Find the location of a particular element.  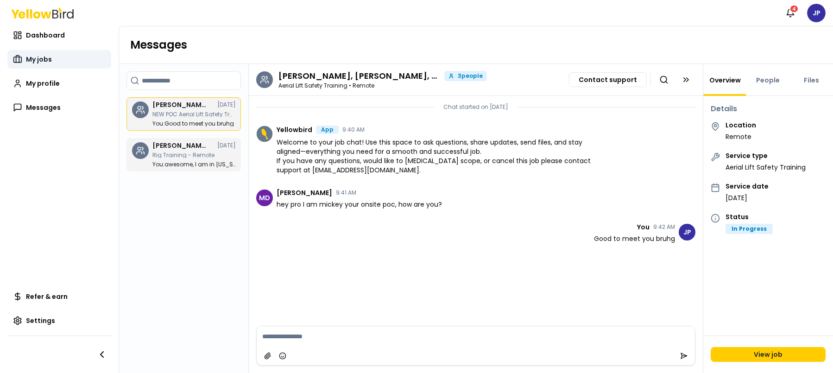

h1: Messages is located at coordinates (476, 45).